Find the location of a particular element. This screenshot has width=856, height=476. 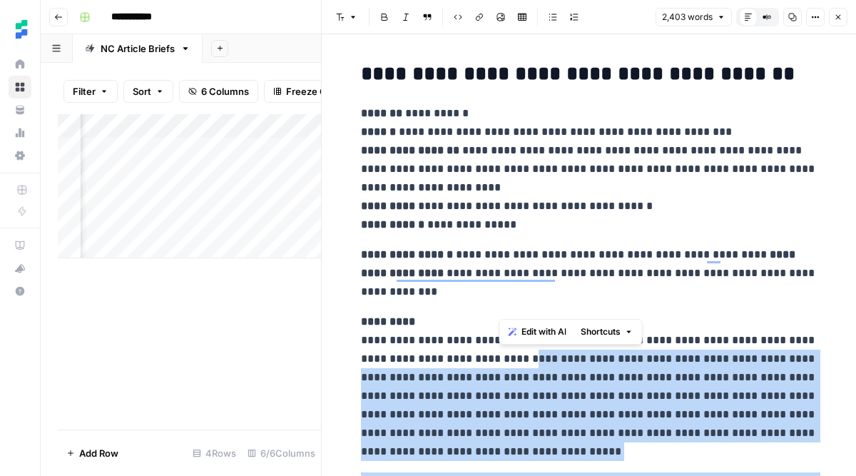

button: Edit with AI is located at coordinates (537, 332).